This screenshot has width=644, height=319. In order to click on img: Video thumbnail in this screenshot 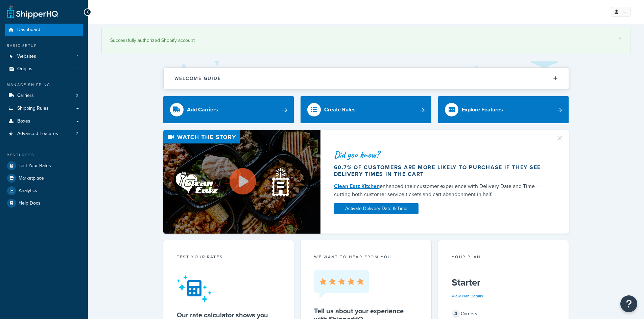, I will do `click(242, 182)`.